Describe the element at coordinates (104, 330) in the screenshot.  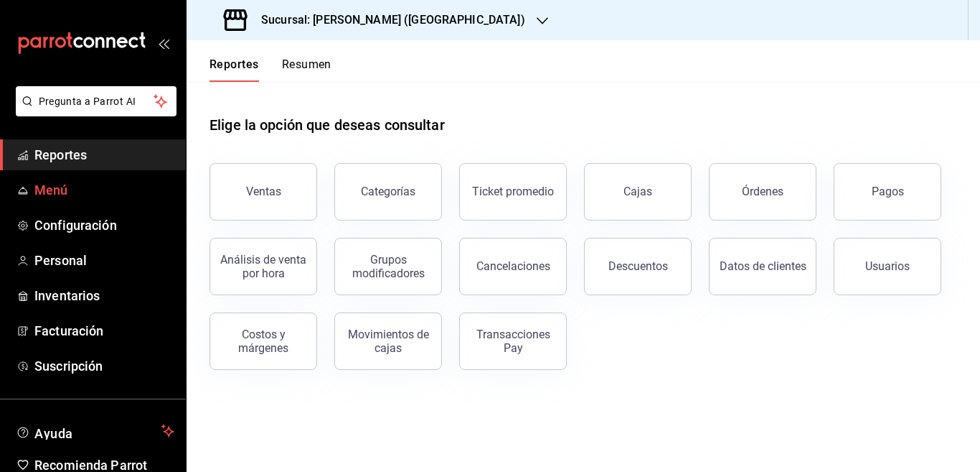
I see `span: Facturación` at that location.